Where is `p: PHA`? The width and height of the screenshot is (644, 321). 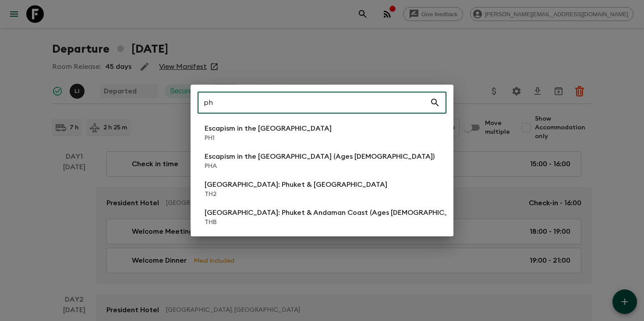 p: PHA is located at coordinates (319, 166).